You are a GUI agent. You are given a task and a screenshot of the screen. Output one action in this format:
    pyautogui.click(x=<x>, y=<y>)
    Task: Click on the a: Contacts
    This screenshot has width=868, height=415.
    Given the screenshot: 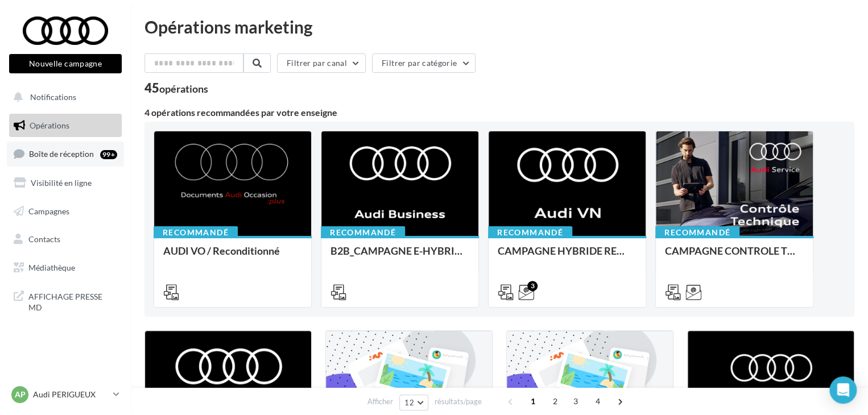 What is the action you would take?
    pyautogui.click(x=66, y=240)
    